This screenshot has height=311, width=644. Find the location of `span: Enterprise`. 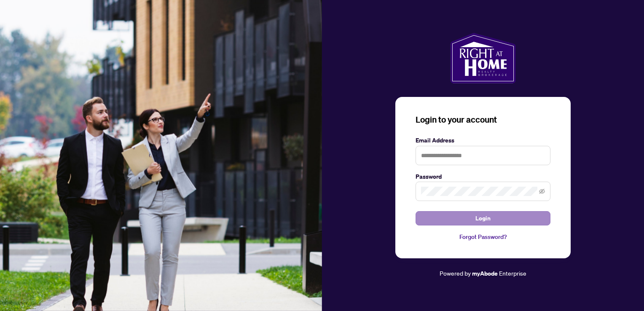

span: Enterprise is located at coordinates (512, 273).